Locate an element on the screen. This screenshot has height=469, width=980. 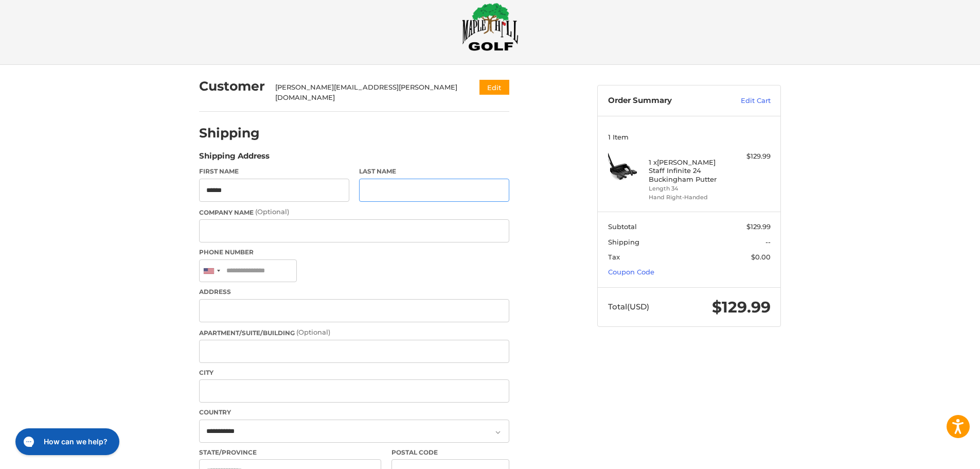
span: $0.00 is located at coordinates (761, 257).